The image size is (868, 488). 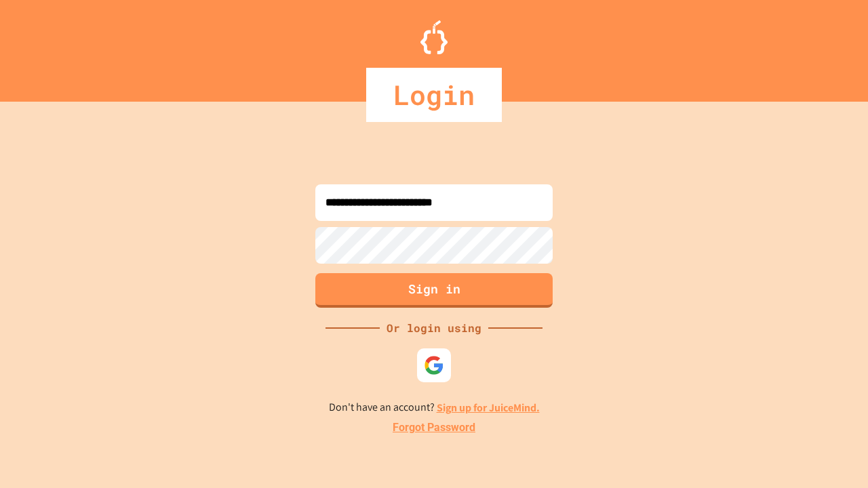 I want to click on img: Logo.svg, so click(x=434, y=37).